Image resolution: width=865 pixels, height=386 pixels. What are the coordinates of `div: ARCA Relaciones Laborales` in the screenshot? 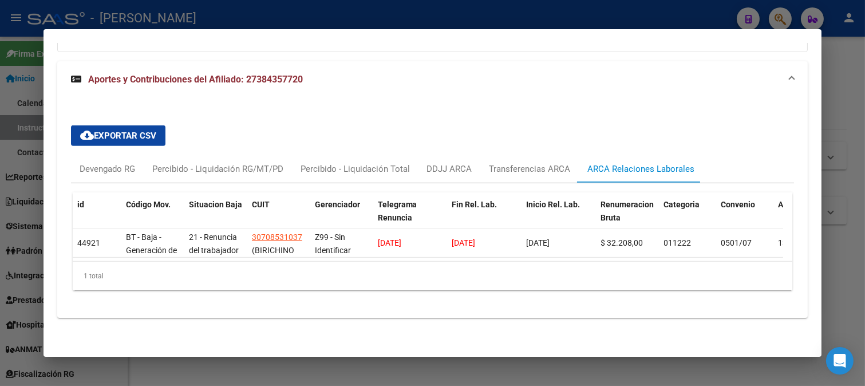 It's located at (641, 169).